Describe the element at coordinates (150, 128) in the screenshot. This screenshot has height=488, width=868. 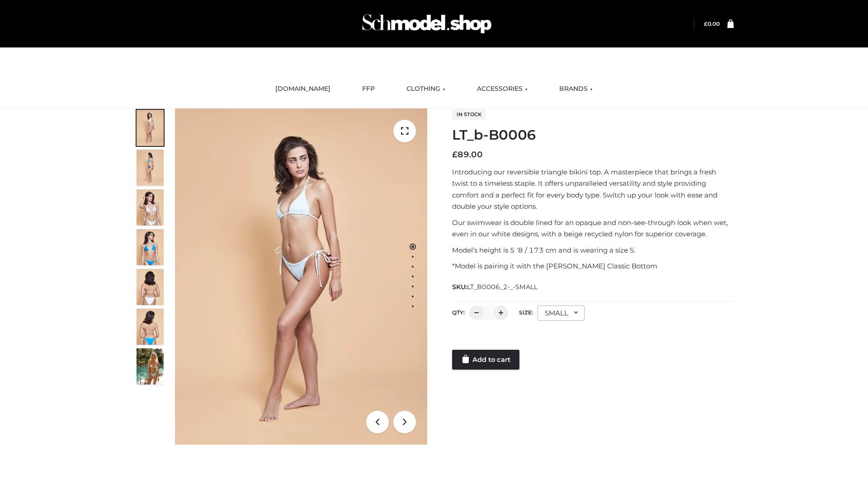
I see `img: ArielClassicBikiniTop_CloudNine_AzureSky_OW114ECO_1-scaled.jpg` at that location.